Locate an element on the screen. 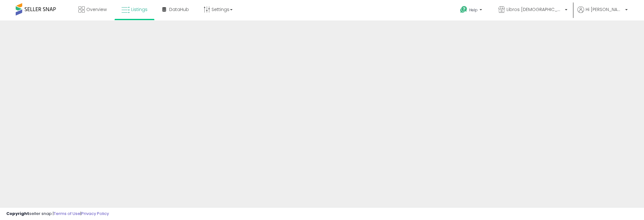  span: Overview is located at coordinates (96, 10).